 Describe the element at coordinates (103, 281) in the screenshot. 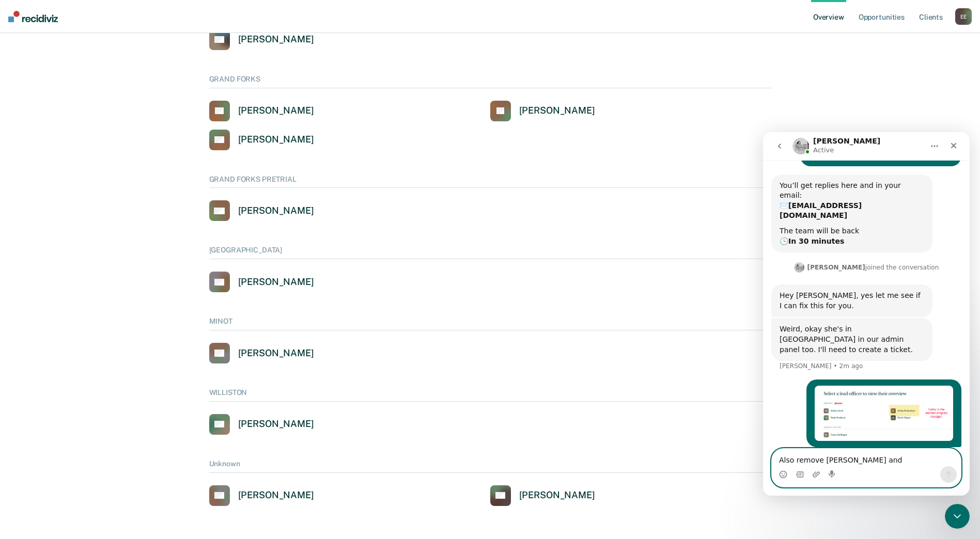

I see `div: Thomas E. says…` at that location.